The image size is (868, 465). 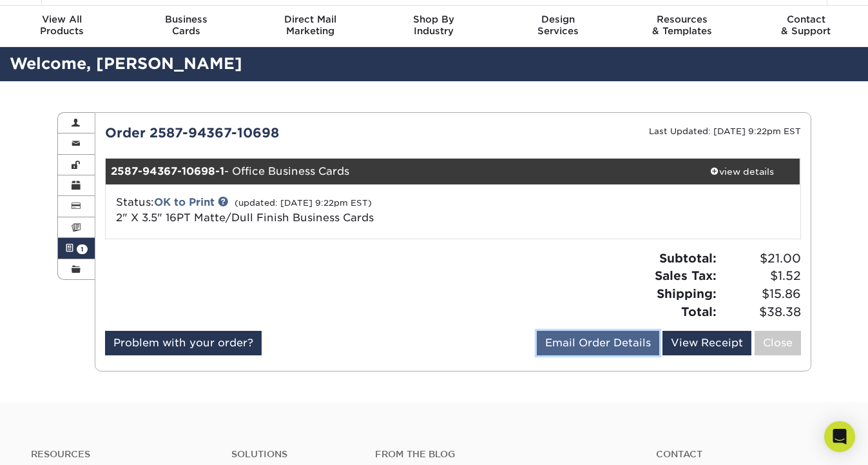 What do you see at coordinates (558, 19) in the screenshot?
I see `span: Design` at bounding box center [558, 19].